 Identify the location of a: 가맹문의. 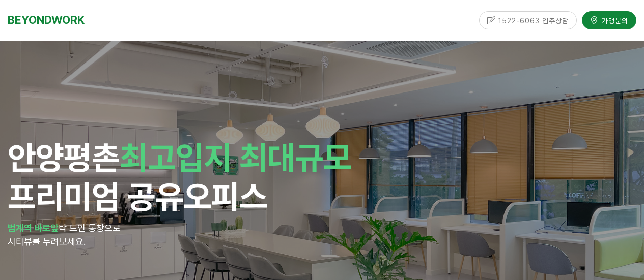
(609, 19).